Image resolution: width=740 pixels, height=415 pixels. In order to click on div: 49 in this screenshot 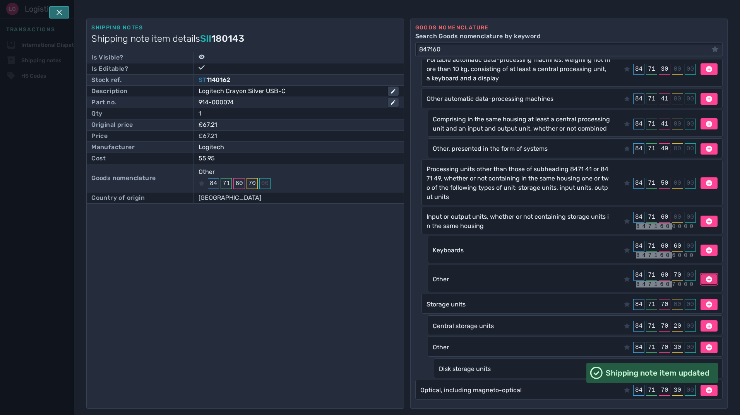, I will do `click(664, 149)`.